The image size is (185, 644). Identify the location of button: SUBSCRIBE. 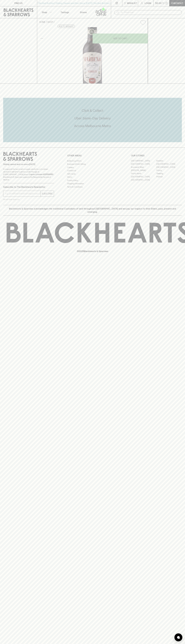
(47, 194).